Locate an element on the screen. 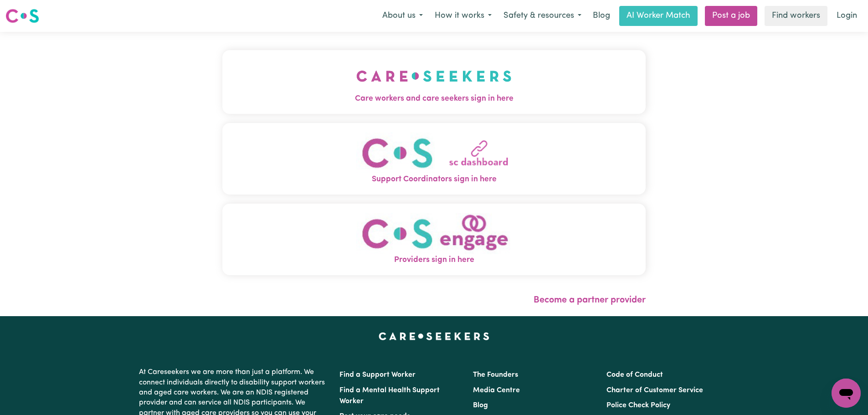 The image size is (868, 415). a: Find a Mental Health Support Worker is located at coordinates (390, 396).